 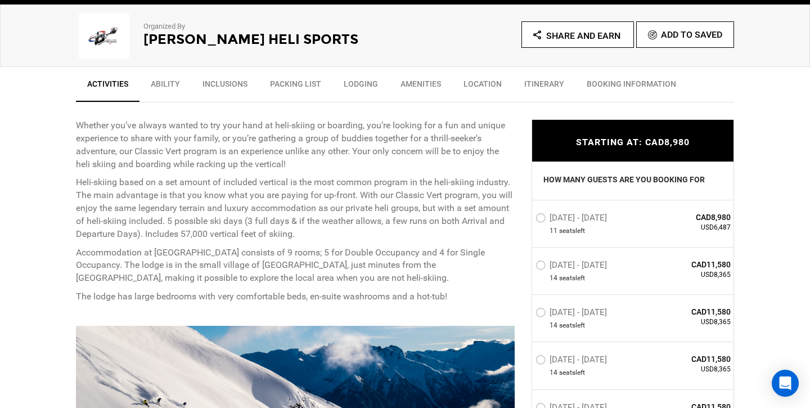 What do you see at coordinates (361, 87) in the screenshot?
I see `a: Lodging` at bounding box center [361, 87].